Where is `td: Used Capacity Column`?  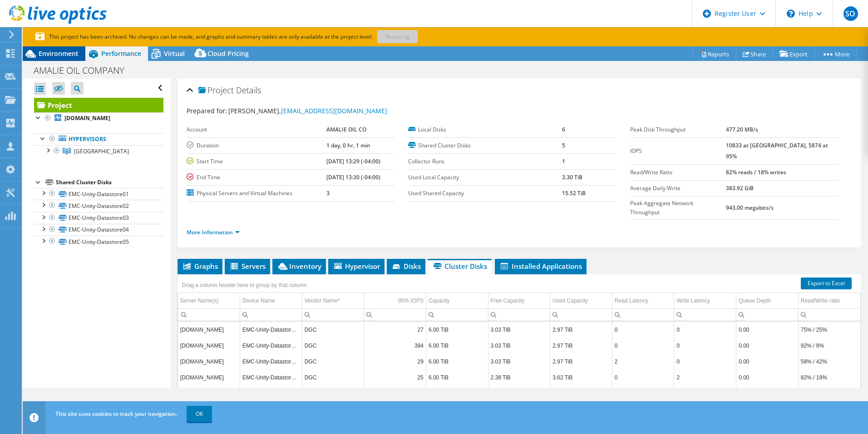
td: Used Capacity Column is located at coordinates (581, 301).